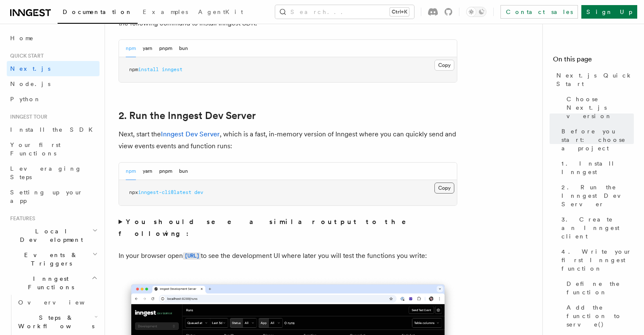  What do you see at coordinates (134, 192) in the screenshot?
I see `span: npx` at bounding box center [134, 192].